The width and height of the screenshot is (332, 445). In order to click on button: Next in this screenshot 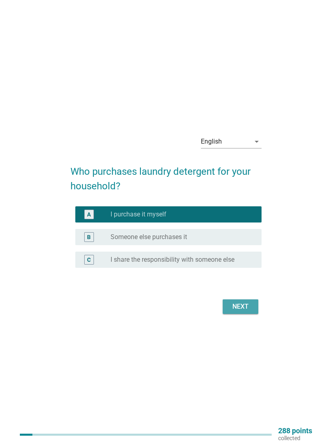, I will do `click(240, 307)`.